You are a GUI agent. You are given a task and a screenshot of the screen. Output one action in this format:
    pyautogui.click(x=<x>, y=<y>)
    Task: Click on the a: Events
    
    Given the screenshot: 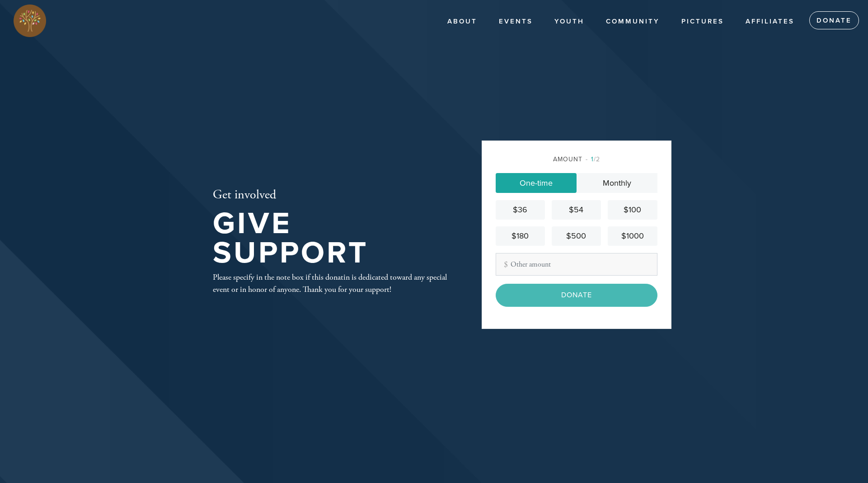 What is the action you would take?
    pyautogui.click(x=515, y=22)
    